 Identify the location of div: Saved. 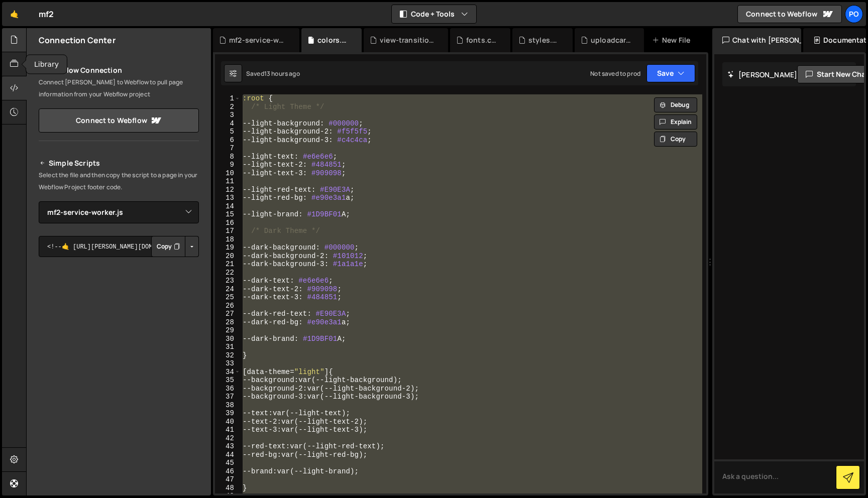
(273, 74).